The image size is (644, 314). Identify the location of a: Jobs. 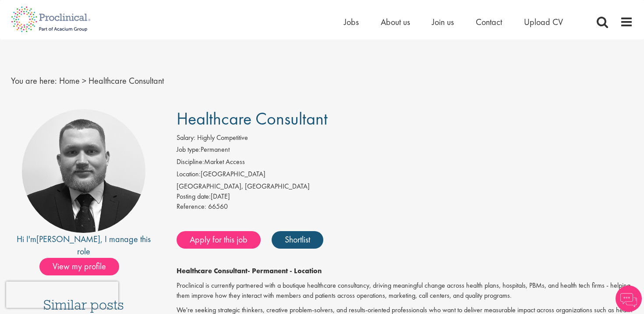
(352, 22).